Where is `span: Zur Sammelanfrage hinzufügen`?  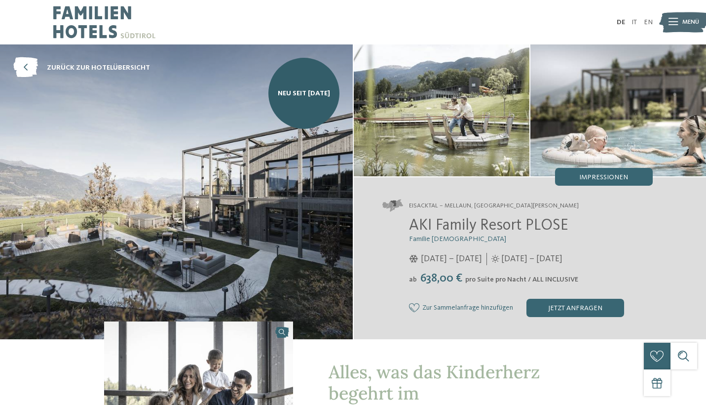 span: Zur Sammelanfrage hinzufügen is located at coordinates (468, 308).